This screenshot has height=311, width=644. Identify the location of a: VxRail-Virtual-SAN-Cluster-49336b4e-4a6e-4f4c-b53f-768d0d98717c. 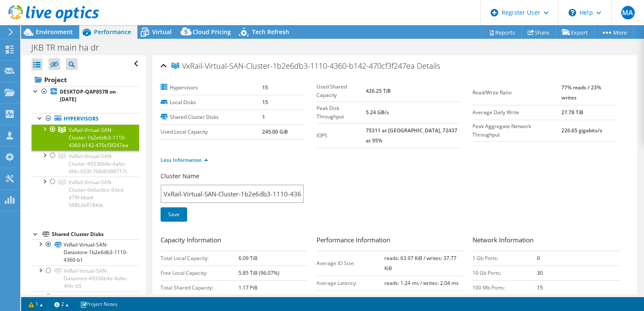
(85, 164).